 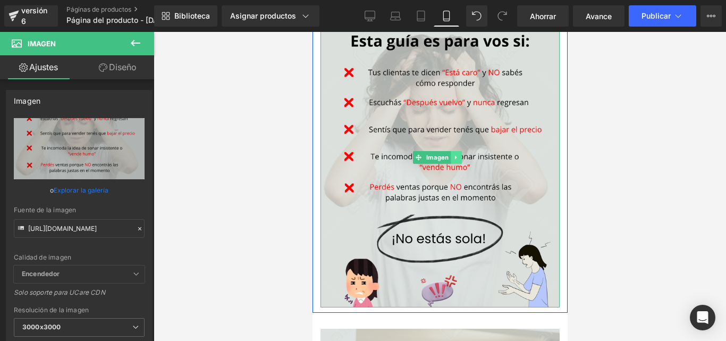 What do you see at coordinates (81, 190) in the screenshot?
I see `font: Explorar la galería` at bounding box center [81, 190].